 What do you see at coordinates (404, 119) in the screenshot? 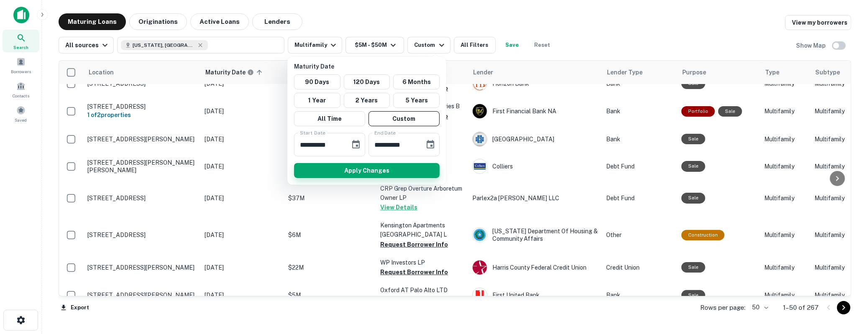
I see `button: Custom` at bounding box center [404, 119].